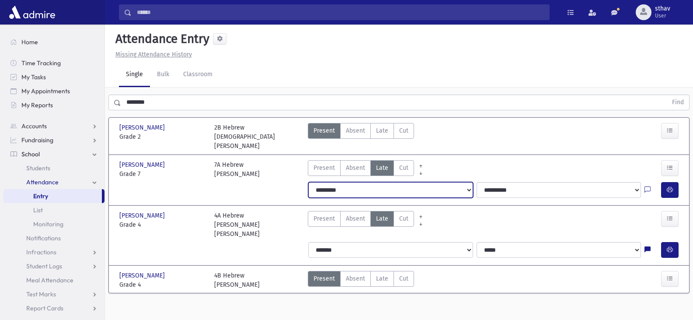  What do you see at coordinates (34, 126) in the screenshot?
I see `span: Accounts` at bounding box center [34, 126].